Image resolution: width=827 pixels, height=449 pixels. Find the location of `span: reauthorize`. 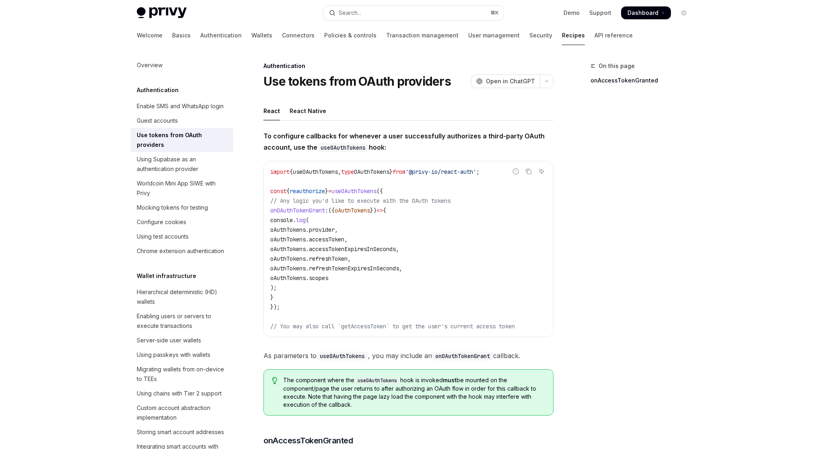

span: reauthorize is located at coordinates (307, 191).